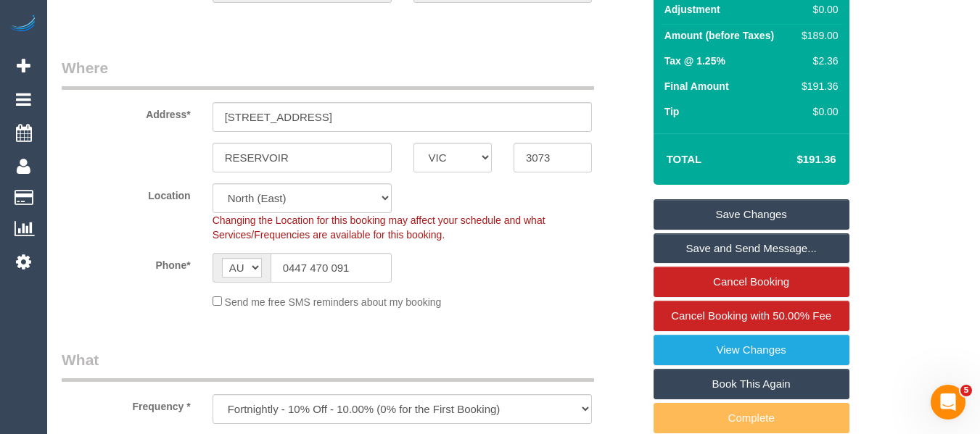 Image resolution: width=980 pixels, height=434 pixels. Describe the element at coordinates (24, 24) in the screenshot. I see `img: Automaid Logo` at that location.